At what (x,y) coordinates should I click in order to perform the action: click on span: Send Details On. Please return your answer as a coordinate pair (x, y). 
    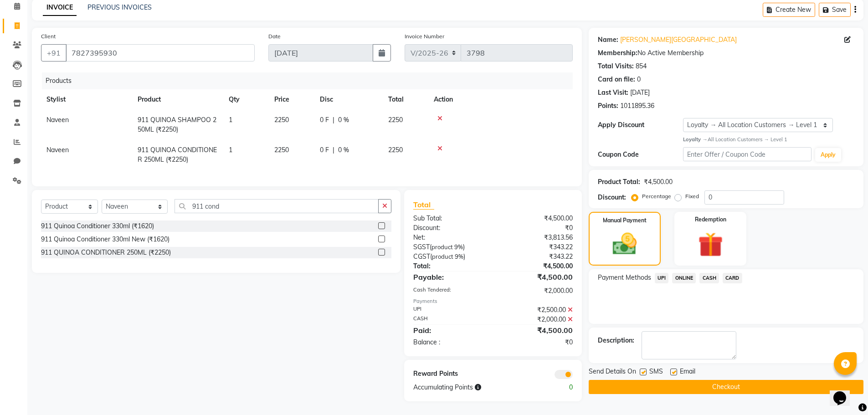
    Looking at the image, I should click on (613, 372).